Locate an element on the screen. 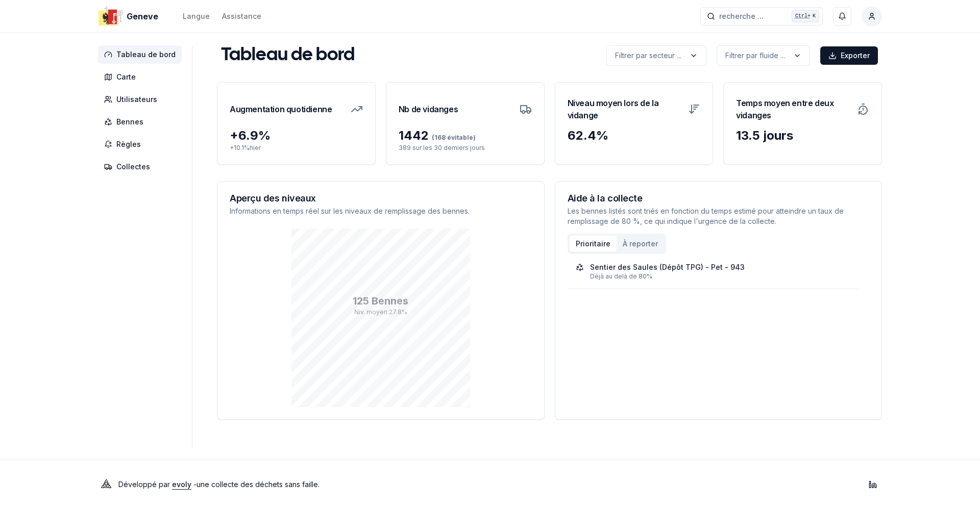 The height and width of the screenshot is (509, 980). h3: Aperçu des niveaux is located at coordinates (381, 199).